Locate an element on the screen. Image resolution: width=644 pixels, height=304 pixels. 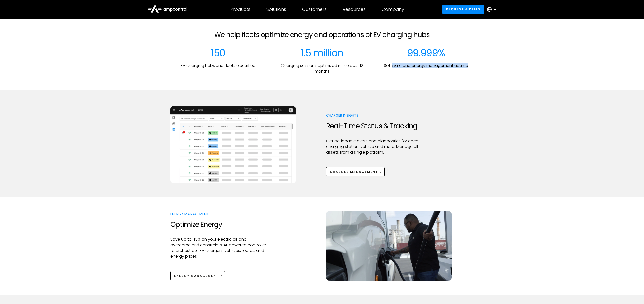
img: Ampcontrol EV fleet charging solutions for energy management is located at coordinates (389, 245).